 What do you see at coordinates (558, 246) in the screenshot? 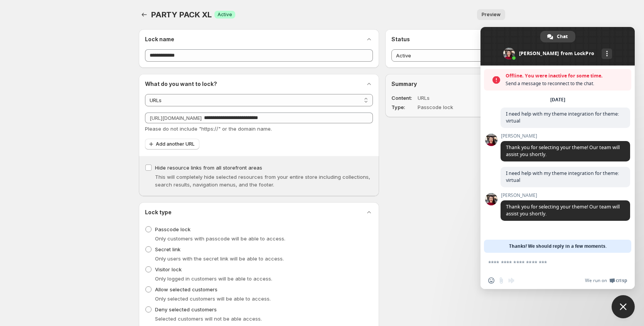
I see `span: Thanks! We should reply in a few moments.` at bounding box center [558, 246].